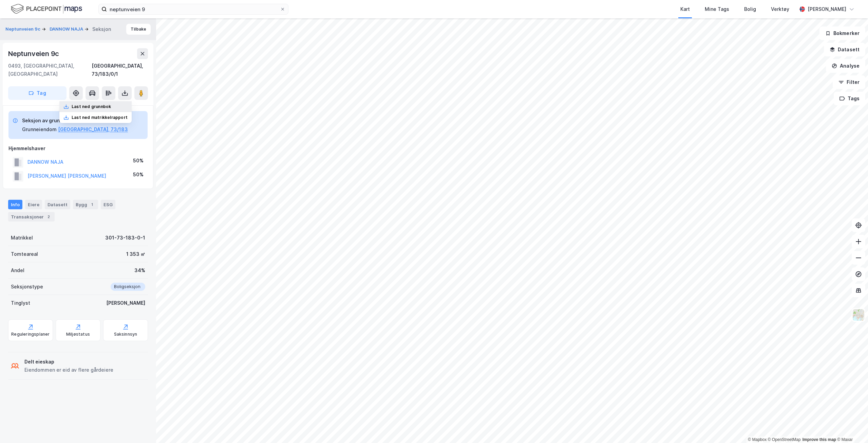 The image size is (868, 443). What do you see at coordinates (845, 49) in the screenshot?
I see `button: Datasett` at bounding box center [845, 49].